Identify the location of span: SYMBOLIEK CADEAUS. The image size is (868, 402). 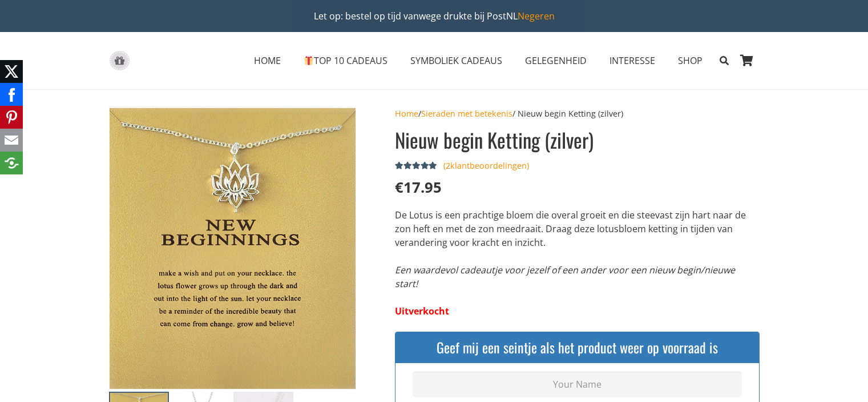
(456, 60).